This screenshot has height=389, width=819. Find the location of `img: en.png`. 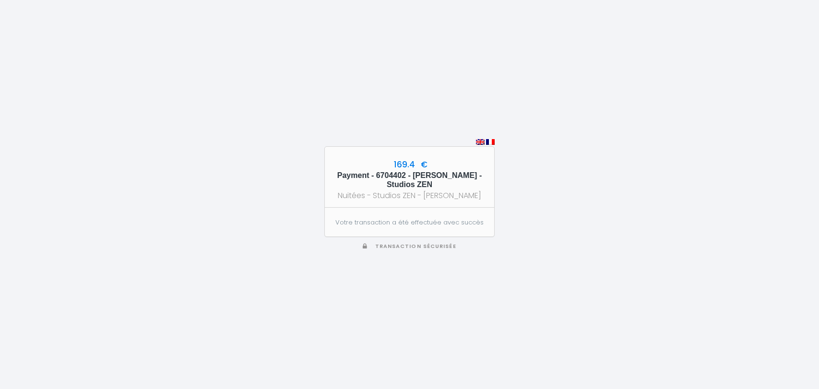

img: en.png is located at coordinates (480, 142).